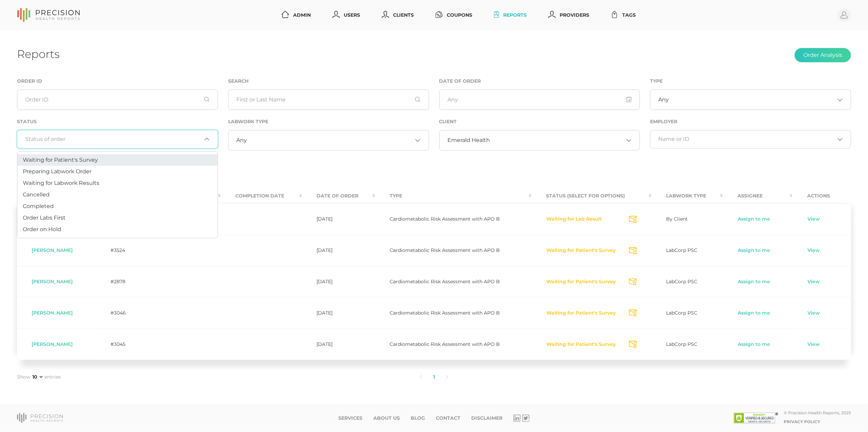  I want to click on th: Completion Date : activate to sort column ascending, so click(261, 196).